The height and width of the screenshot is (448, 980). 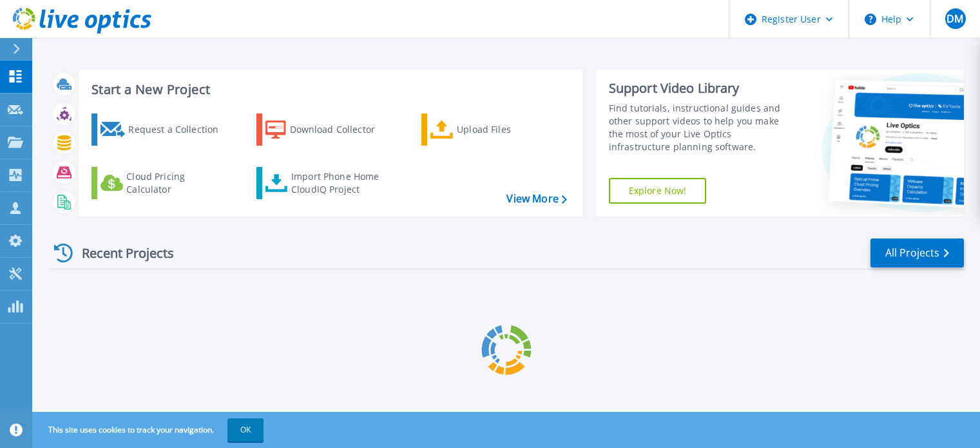 I want to click on div: Request a Collection, so click(x=180, y=129).